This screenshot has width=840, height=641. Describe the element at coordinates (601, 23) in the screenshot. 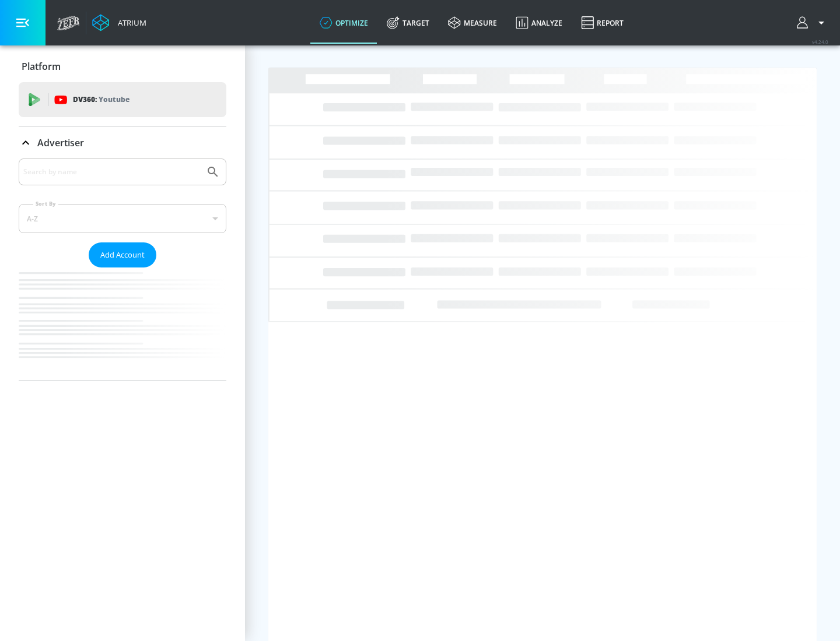

I see `a: Report` at that location.